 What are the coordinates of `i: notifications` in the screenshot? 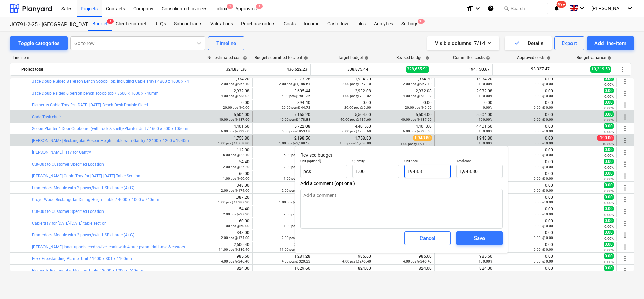 It's located at (556, 9).